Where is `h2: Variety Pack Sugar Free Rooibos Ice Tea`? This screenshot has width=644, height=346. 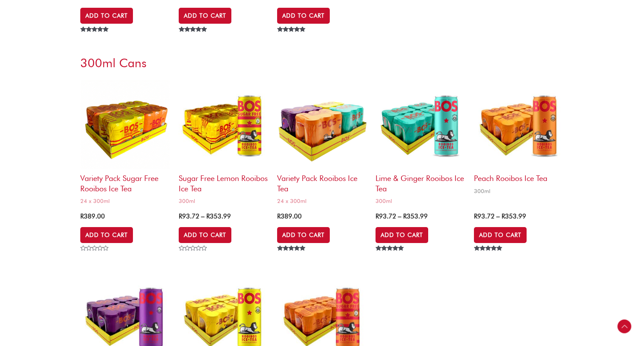
h2: Variety Pack Sugar Free Rooibos Ice Tea is located at coordinates (125, 181).